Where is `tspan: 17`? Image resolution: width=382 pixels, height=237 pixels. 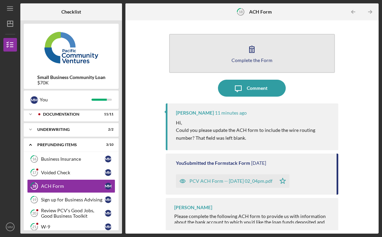 tspan: 17 is located at coordinates (34, 173).